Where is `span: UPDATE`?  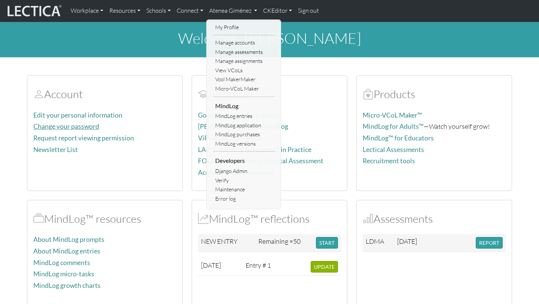 span: UPDATE is located at coordinates (324, 267).